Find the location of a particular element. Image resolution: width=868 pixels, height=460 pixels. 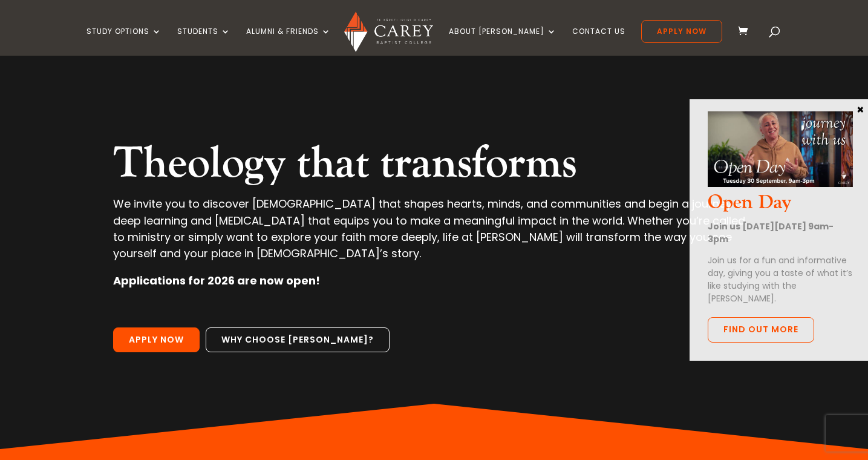

a: Study Options is located at coordinates (124, 41).